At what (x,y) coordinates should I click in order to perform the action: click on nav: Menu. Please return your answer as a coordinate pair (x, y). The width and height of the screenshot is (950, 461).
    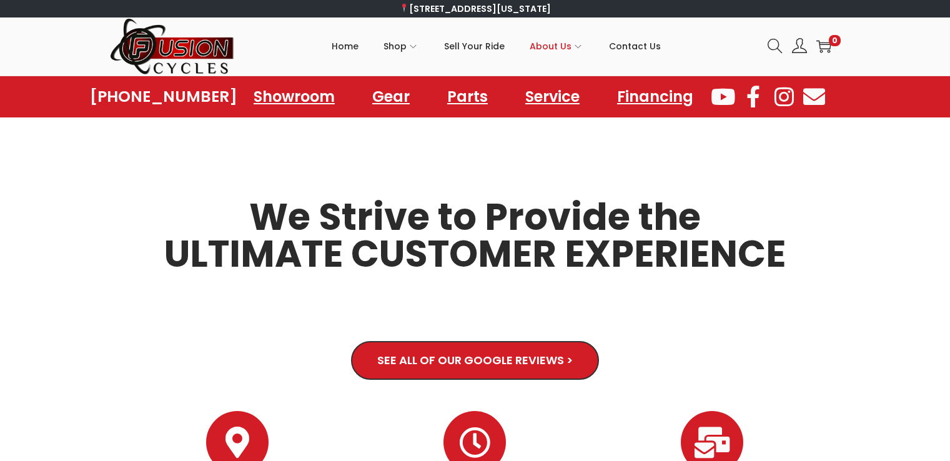
    Looking at the image, I should click on (473, 97).